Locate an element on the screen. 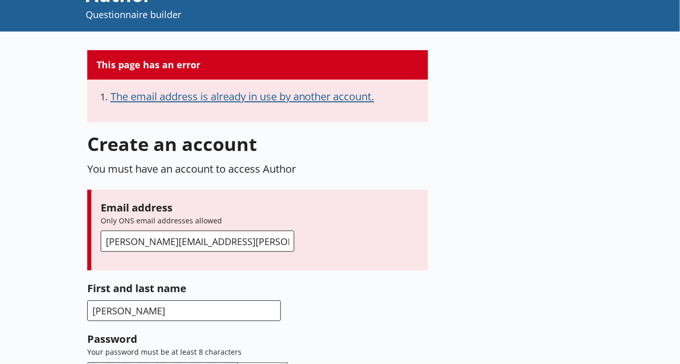 This screenshot has width=680, height=364. p: Your password must be at least 8 characters is located at coordinates (258, 352).